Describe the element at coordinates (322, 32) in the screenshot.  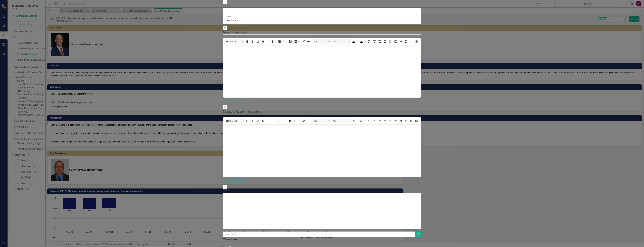
I see `legend: Measure Analysis` at that location.